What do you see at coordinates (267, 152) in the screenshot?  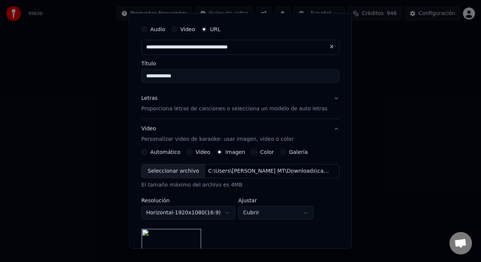 I see `label: Color` at bounding box center [267, 152].